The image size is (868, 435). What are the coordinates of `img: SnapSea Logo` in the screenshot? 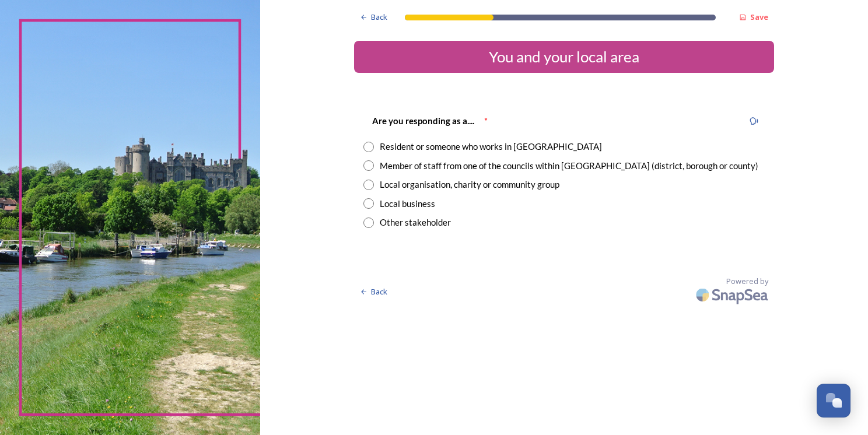 It's located at (733, 295).